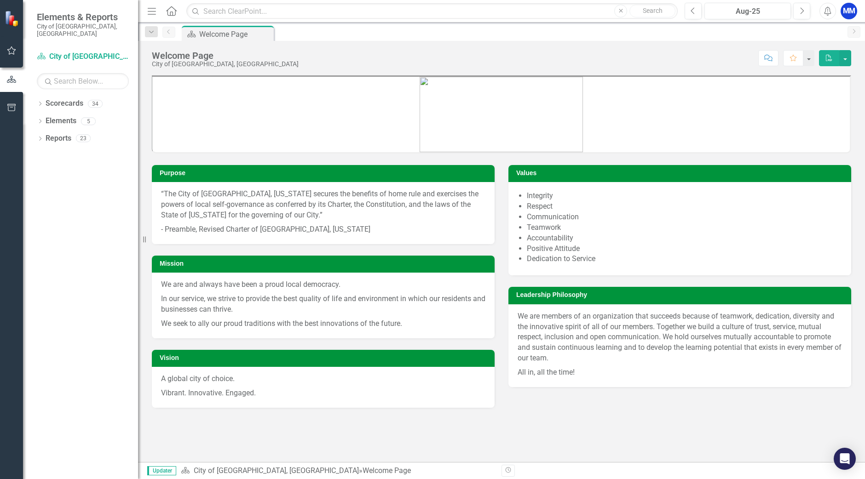 This screenshot has height=479, width=865. I want to click on h3: Leadership Philosophy, so click(681, 295).